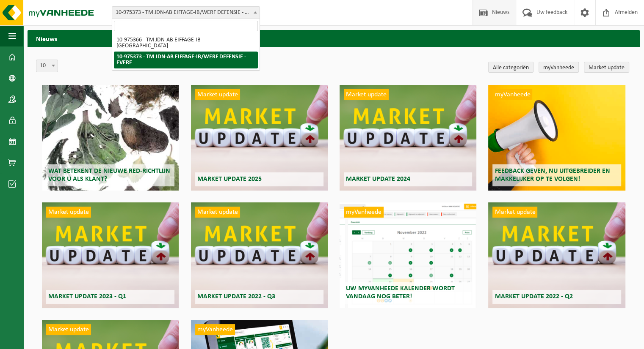  Describe the element at coordinates (186, 60) in the screenshot. I see `li: 10-975373 - TM JDN-AB EIFFAGE-IB/WERF DEFENSIE - EVERE` at that location.